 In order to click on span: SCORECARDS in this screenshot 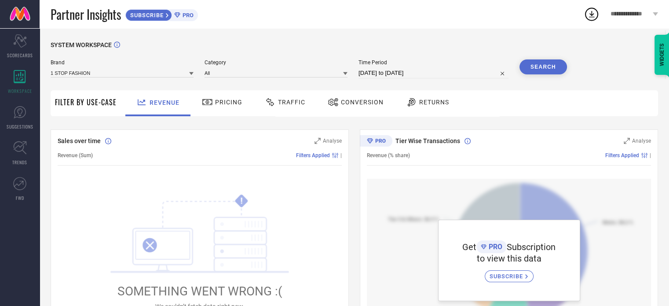, I will do `click(20, 55)`.